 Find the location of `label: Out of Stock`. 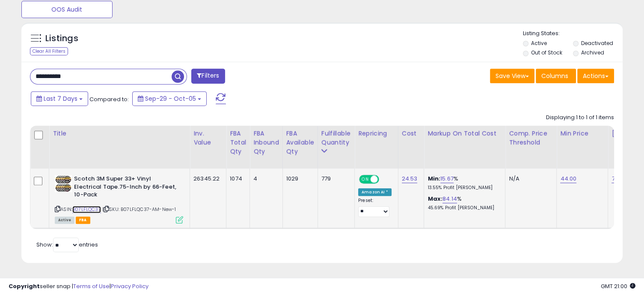

label: Out of Stock is located at coordinates (546, 53).